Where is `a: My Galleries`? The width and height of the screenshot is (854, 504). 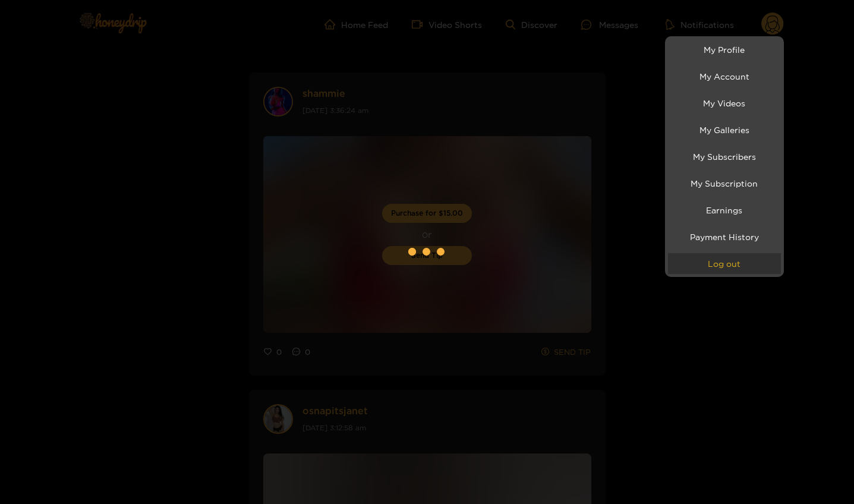 a: My Galleries is located at coordinates (724, 130).